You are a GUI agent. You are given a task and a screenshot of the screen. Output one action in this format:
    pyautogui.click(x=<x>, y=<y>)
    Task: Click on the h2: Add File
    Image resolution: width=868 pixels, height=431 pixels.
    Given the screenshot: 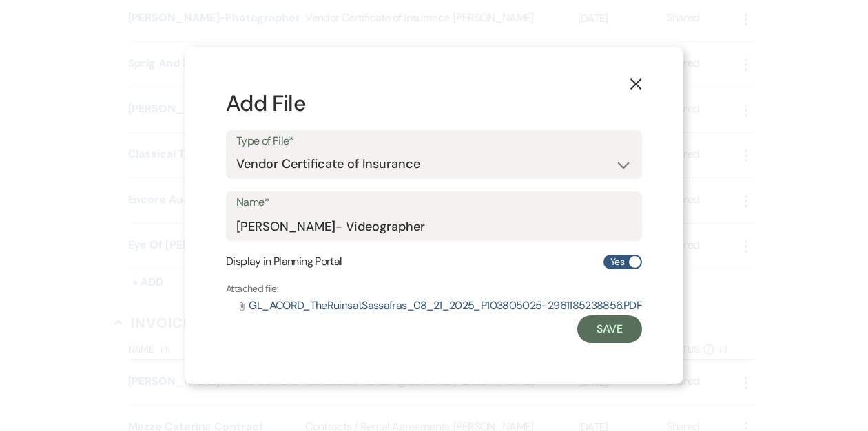 What is the action you would take?
    pyautogui.click(x=434, y=103)
    